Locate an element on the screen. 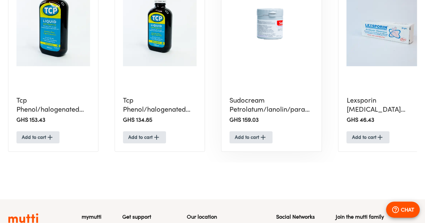  h5: mymutti is located at coordinates (91, 217).